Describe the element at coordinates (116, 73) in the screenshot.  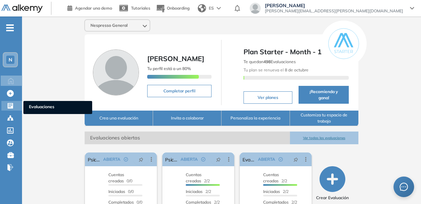
I see `img: Foto de perfil` at that location.